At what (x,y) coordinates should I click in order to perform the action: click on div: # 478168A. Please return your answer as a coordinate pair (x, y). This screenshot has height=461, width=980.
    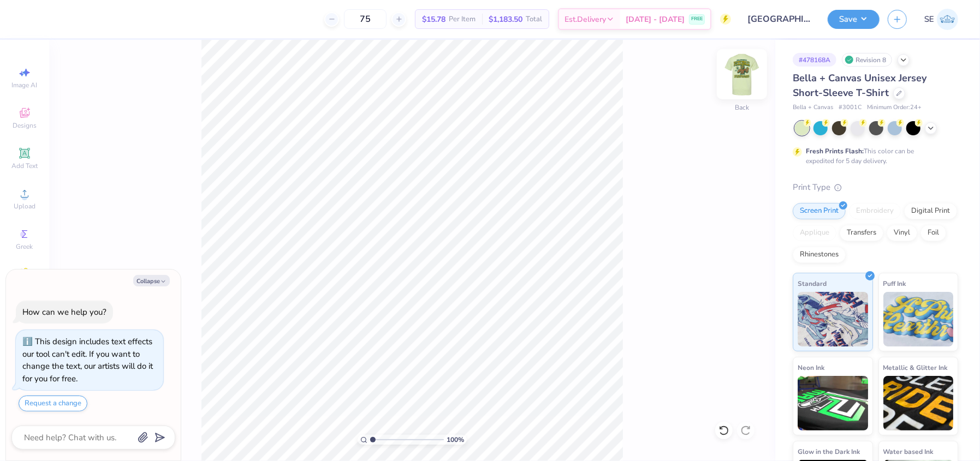
    Looking at the image, I should click on (815, 60).